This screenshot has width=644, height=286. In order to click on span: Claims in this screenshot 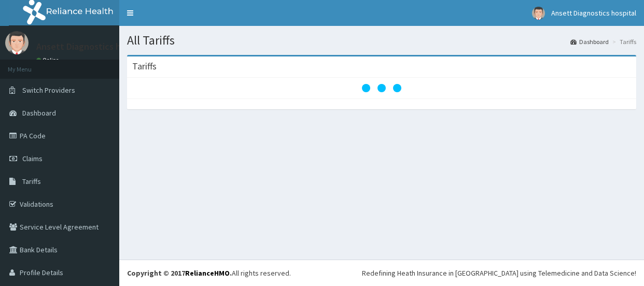, I will do `click(32, 159)`.